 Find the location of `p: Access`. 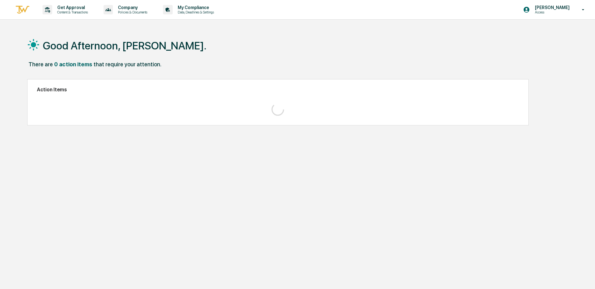

p: Access is located at coordinates (551, 12).